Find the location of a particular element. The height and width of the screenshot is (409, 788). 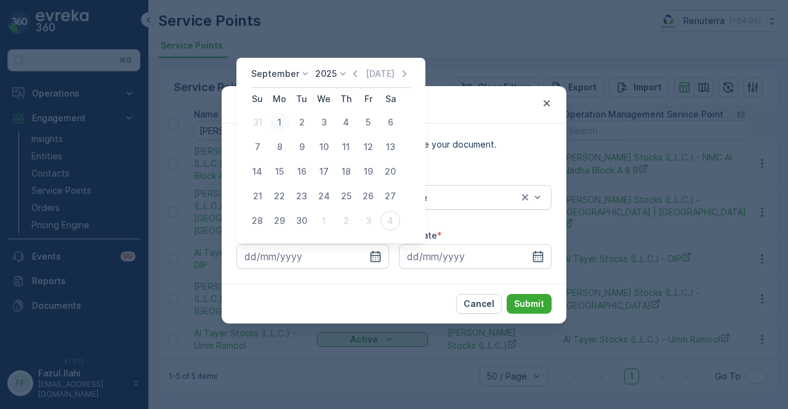

p: Cancel is located at coordinates (479, 304).